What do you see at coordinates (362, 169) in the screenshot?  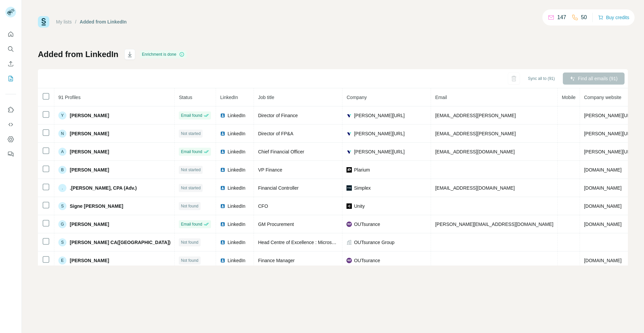 I see `span: Plarium` at bounding box center [362, 169].